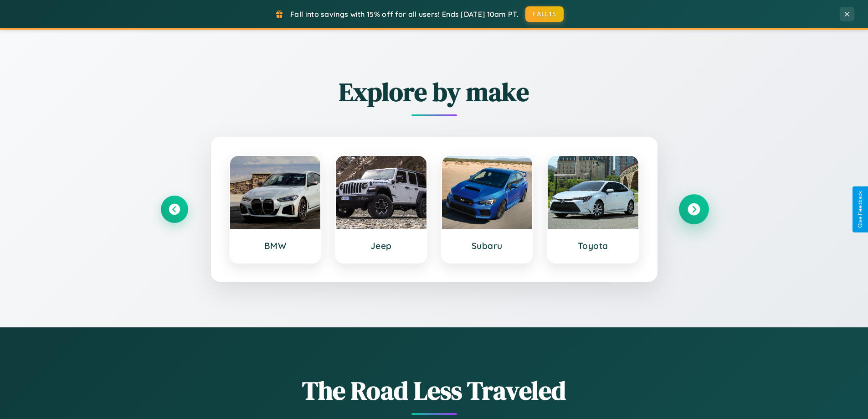  What do you see at coordinates (381, 246) in the screenshot?
I see `h3: Jeep` at bounding box center [381, 246].